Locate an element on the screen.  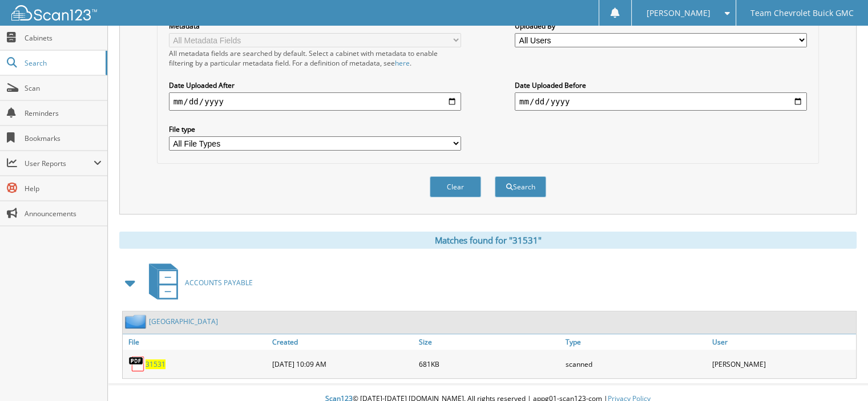
label: Metadata is located at coordinates (315, 26).